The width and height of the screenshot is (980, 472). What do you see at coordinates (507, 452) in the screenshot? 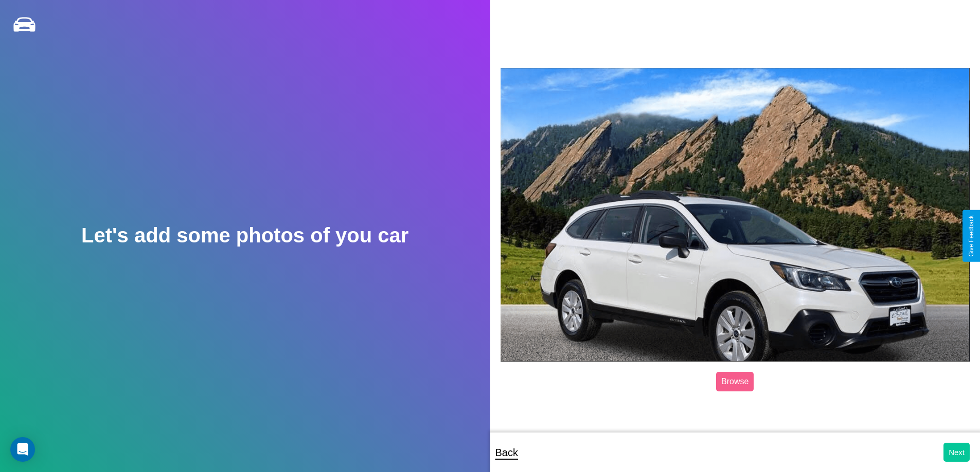
I see `p: Back` at bounding box center [507, 452].